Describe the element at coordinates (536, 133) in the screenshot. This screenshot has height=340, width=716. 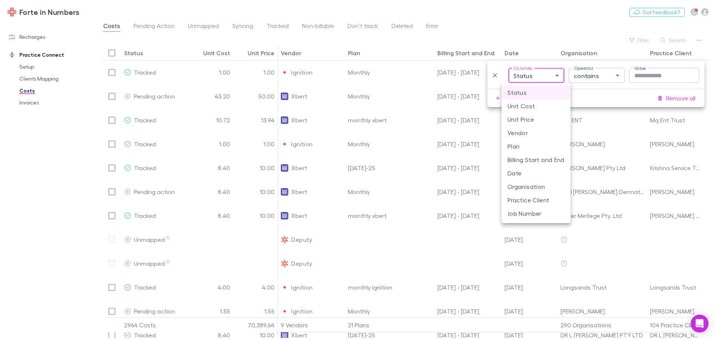
I see `li: Vendor` at that location.